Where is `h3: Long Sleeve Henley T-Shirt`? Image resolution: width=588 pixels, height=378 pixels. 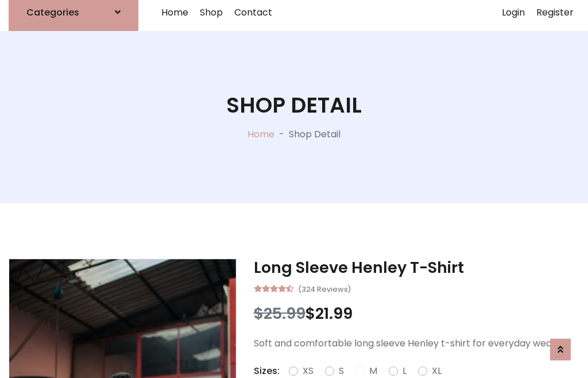 h3: Long Sleeve Henley T-Shirt is located at coordinates (417, 268).